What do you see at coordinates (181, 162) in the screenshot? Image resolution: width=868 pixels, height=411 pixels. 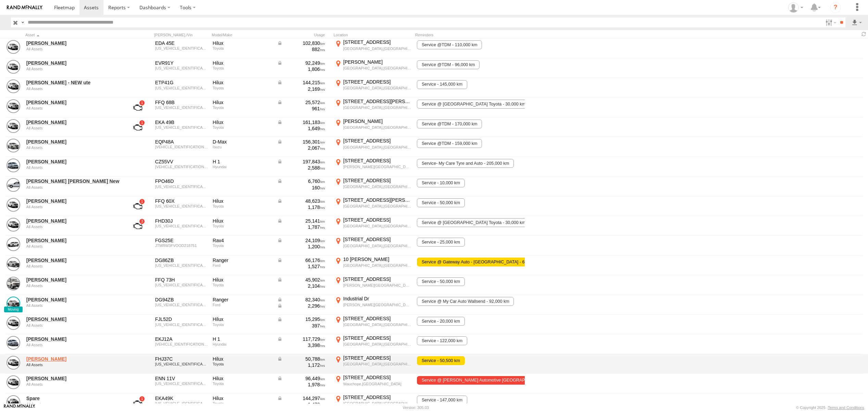 I see `div: CZ55VV` at bounding box center [181, 162].